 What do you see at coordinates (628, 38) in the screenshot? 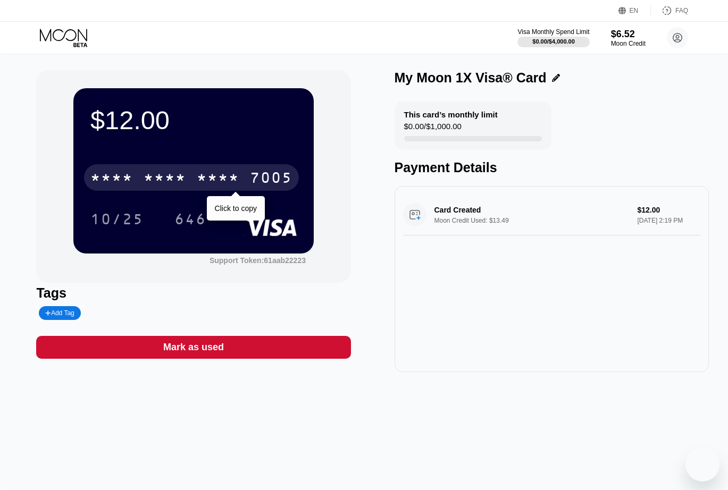
I see `div: $6.52Moon Credit` at bounding box center [628, 38].